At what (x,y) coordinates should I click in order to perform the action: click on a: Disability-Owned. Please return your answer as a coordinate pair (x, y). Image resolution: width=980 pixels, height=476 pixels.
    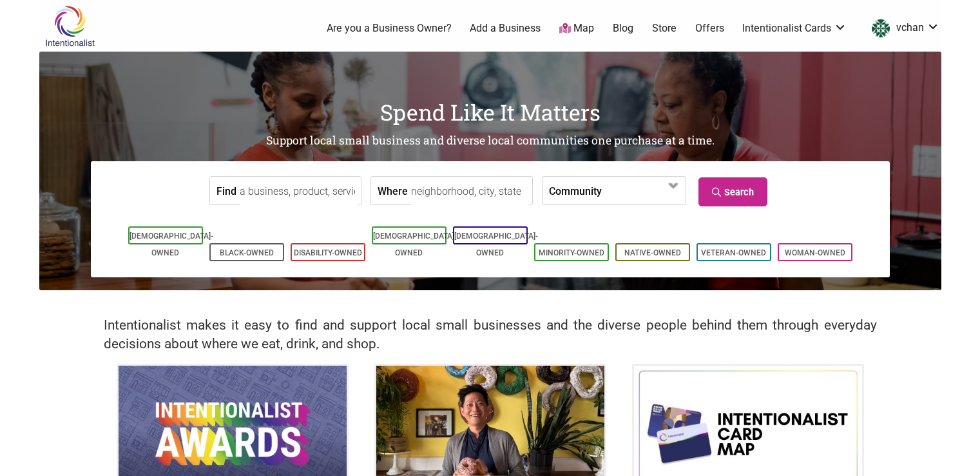
    Looking at the image, I should click on (328, 253).